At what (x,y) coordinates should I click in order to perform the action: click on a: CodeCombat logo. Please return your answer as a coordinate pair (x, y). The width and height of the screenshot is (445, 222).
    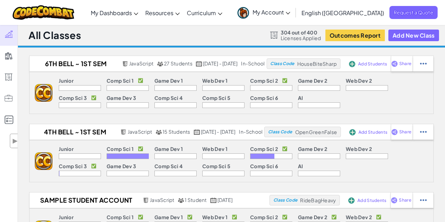
    Looking at the image, I should click on (43, 12).